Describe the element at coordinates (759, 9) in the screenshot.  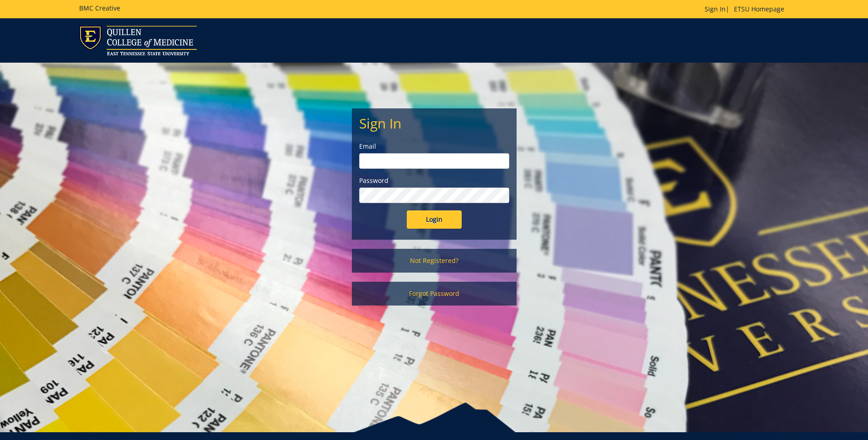
I see `a: ETSU Homepage` at that location.